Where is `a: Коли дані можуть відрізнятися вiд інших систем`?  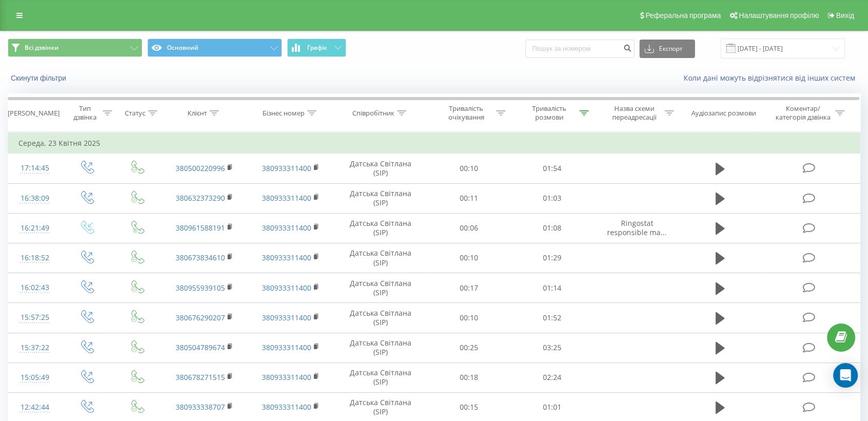
a: Коли дані можуть відрізнятися вiд інших систем is located at coordinates (772, 77).